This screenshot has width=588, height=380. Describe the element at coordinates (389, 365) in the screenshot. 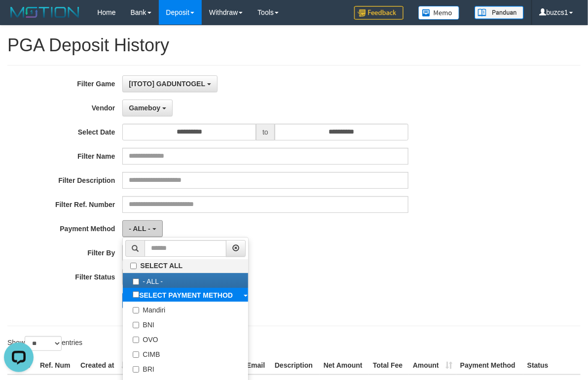

I see `th: Total Fee` at that location.